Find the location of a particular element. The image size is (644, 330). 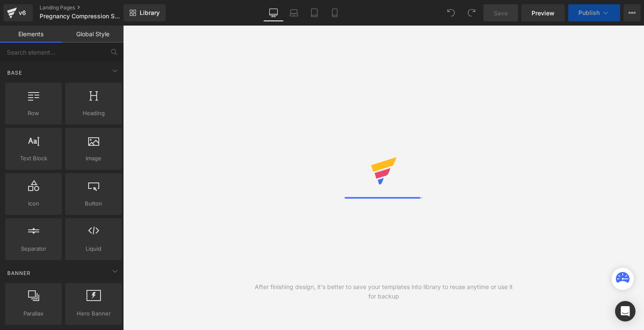

span: Save is located at coordinates (500, 13).